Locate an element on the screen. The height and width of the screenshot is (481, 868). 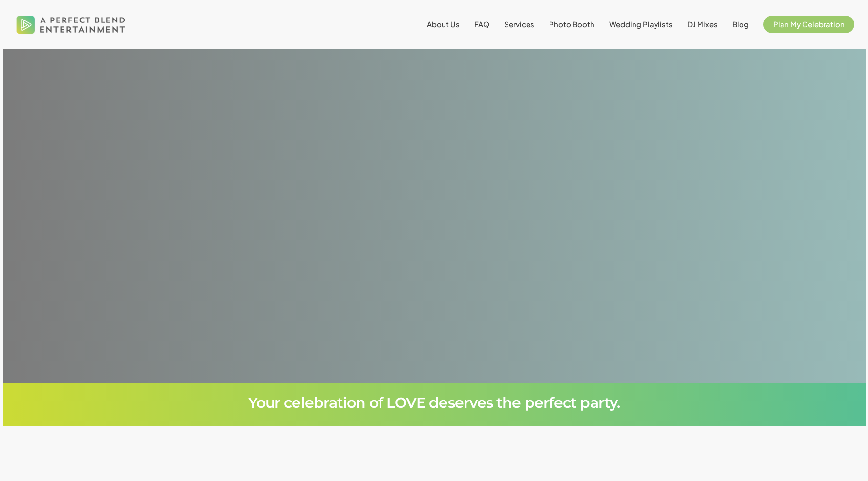
span: About Us is located at coordinates (443, 24).